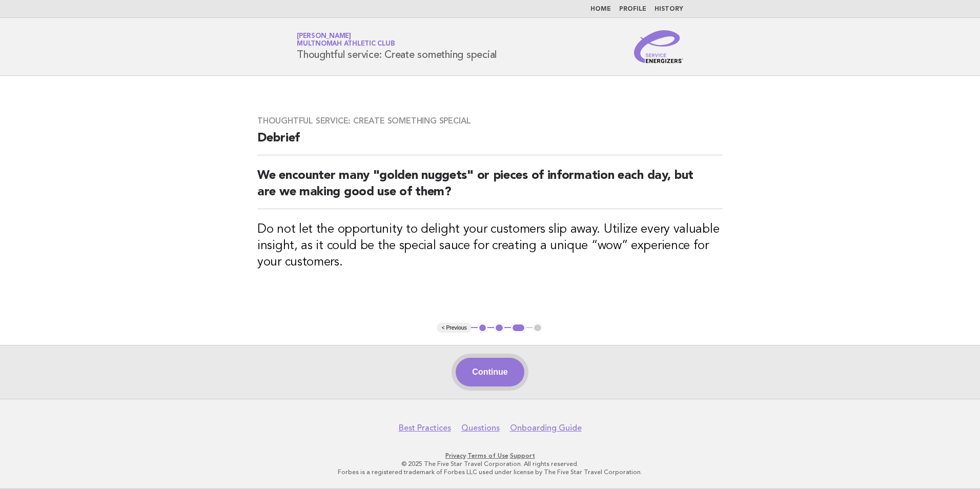  Describe the element at coordinates (424, 428) in the screenshot. I see `a: Best Practices` at that location.